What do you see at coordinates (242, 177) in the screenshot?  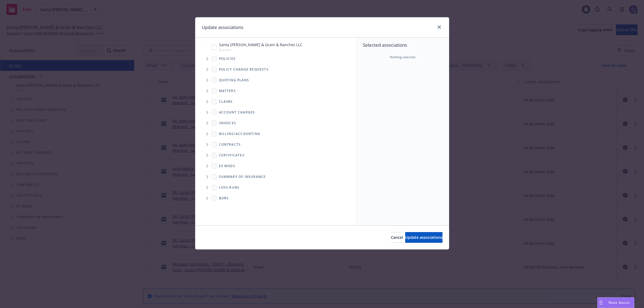 I see `span: Summary of insurance` at bounding box center [242, 177].